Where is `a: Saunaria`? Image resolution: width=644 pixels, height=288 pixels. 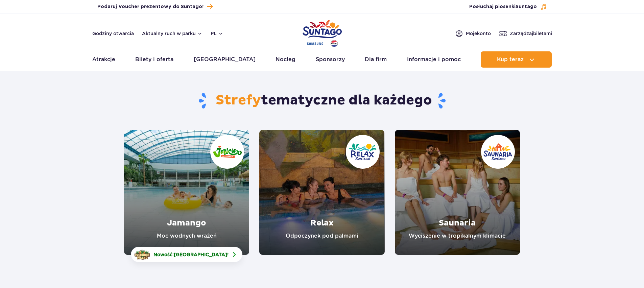 a: Saunaria is located at coordinates (457, 192).